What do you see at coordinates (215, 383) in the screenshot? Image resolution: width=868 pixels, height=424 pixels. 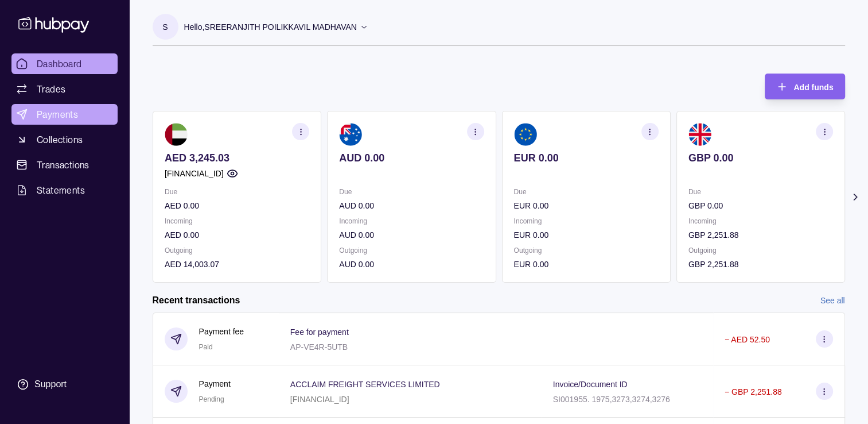 I see `p: Payment` at bounding box center [215, 383].